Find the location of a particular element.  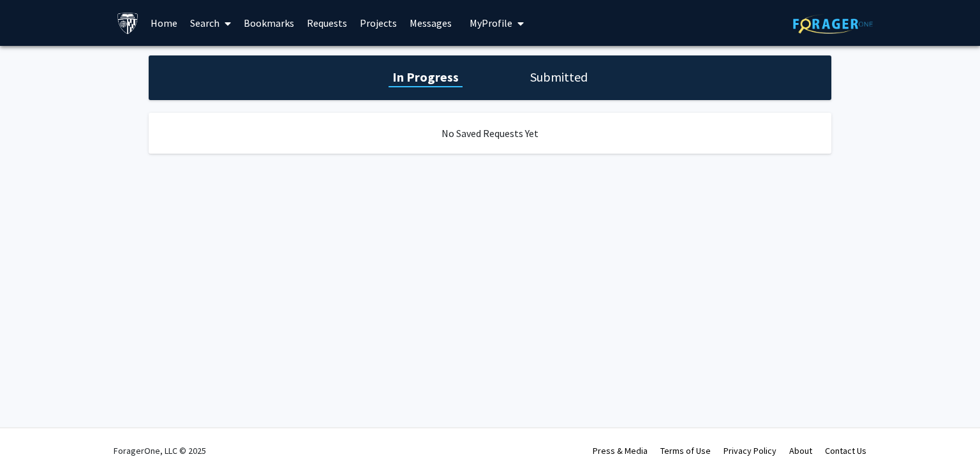

a: Terms of Use is located at coordinates (685, 451).